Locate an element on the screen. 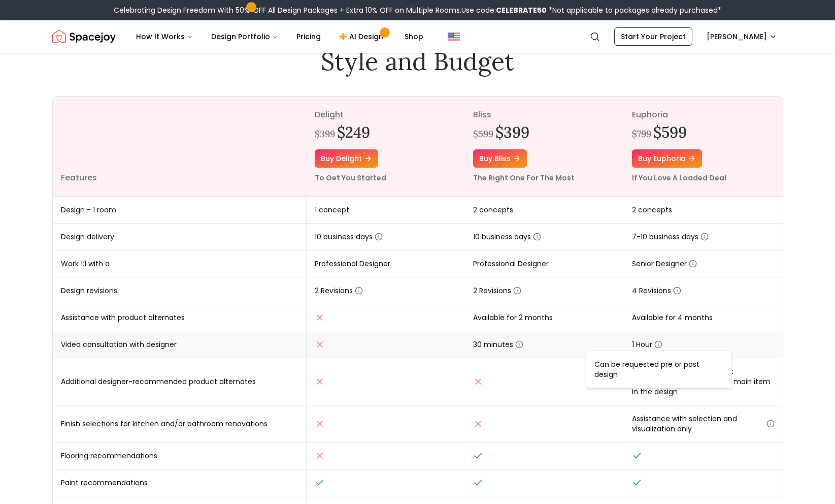 Image resolution: width=835 pixels, height=504 pixels. nav: Main is located at coordinates (280, 37).